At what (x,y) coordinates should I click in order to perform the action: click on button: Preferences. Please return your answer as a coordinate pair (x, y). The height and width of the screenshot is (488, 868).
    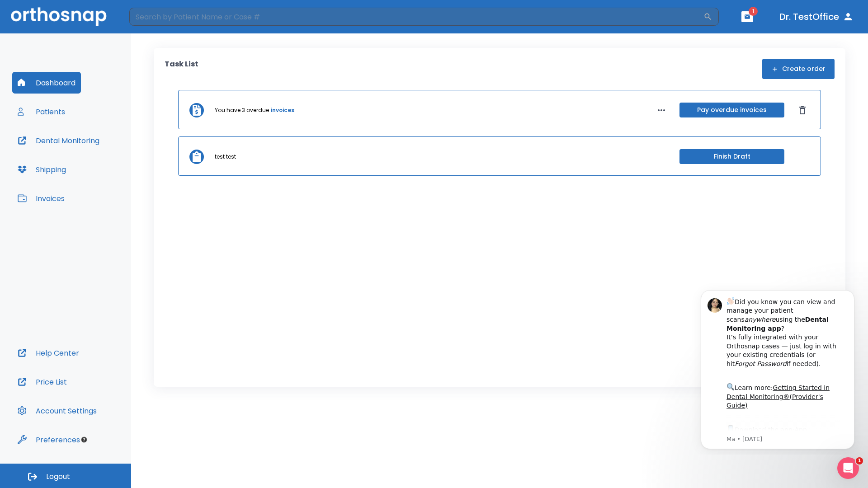
    Looking at the image, I should click on (49, 440).